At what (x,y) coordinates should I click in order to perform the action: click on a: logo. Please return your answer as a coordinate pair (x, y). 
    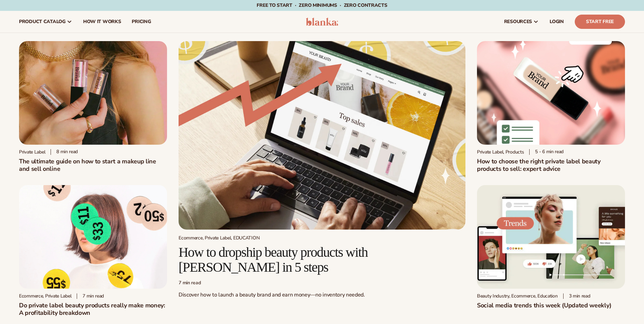
    Looking at the image, I should click on (322, 22).